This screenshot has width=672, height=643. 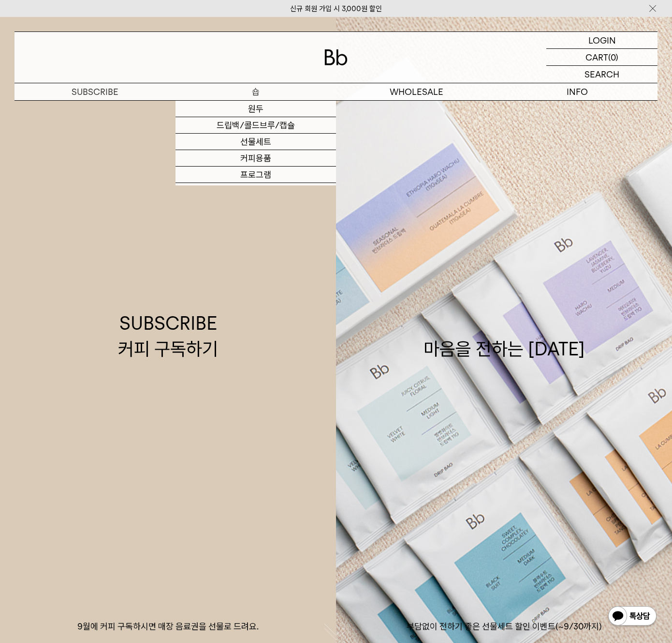 What do you see at coordinates (95, 92) in the screenshot?
I see `a: SUBSCRIBE` at bounding box center [95, 92].